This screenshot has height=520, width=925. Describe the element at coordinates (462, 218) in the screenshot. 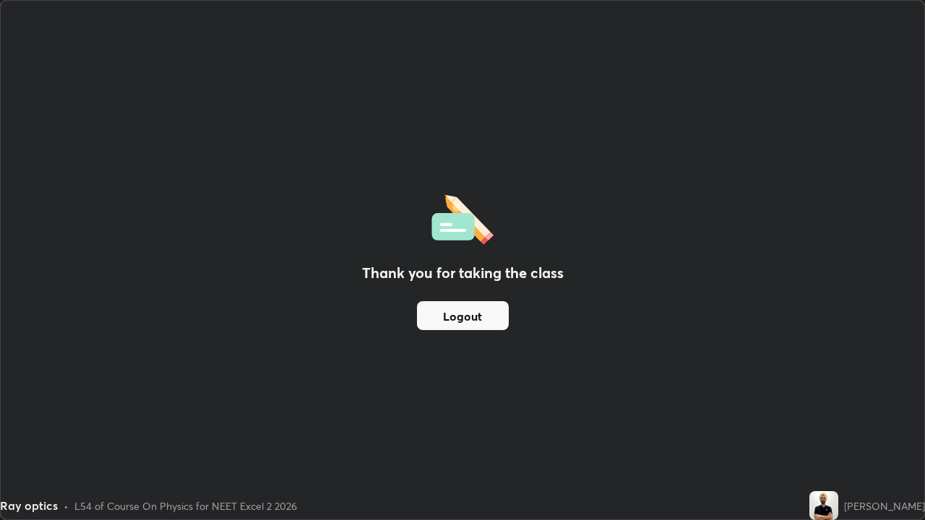

I see `img: offlineFeedback.1438e8b3.svg` at that location.